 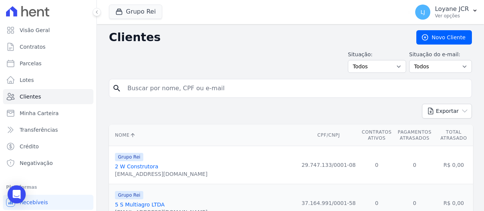 What do you see at coordinates (48, 30) in the screenshot?
I see `a: Visão Geral` at bounding box center [48, 30].